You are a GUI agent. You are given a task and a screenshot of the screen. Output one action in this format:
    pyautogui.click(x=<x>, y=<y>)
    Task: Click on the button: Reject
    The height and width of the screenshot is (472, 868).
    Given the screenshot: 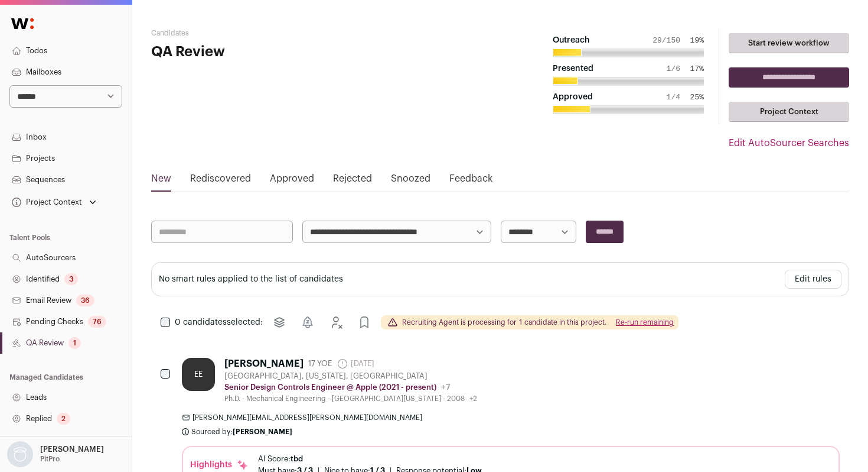 What is the action you would take?
    pyautogui.click(x=336, y=322)
    